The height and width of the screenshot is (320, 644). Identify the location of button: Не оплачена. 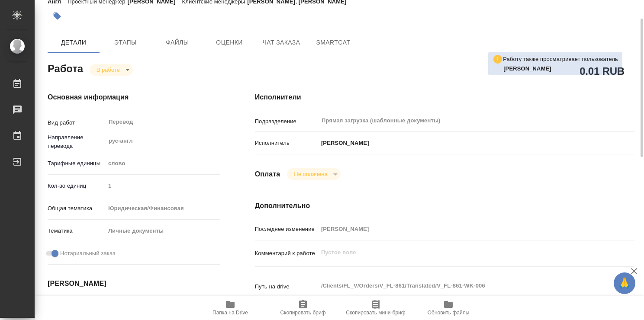
(310, 174).